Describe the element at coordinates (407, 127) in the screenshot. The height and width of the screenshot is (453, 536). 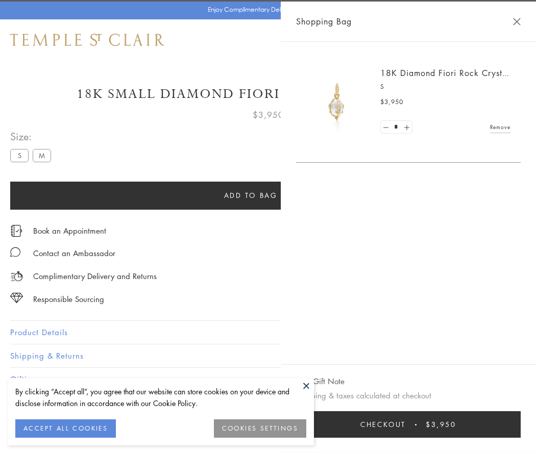
I see `a: Set quantity to 2` at that location.